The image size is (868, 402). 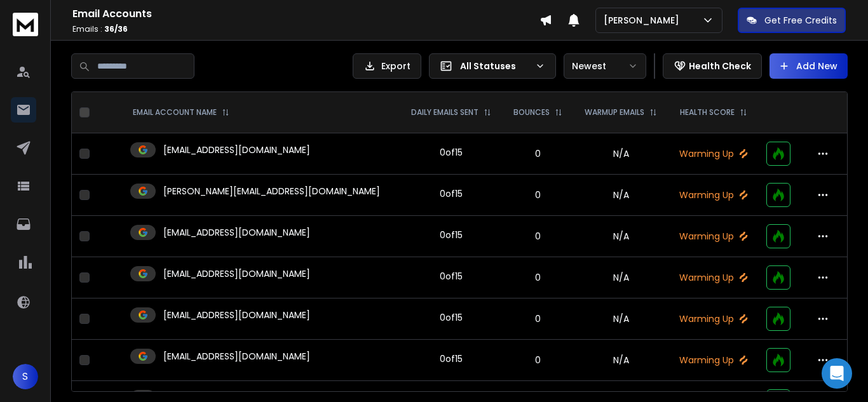 I want to click on p: All Statuses, so click(x=495, y=66).